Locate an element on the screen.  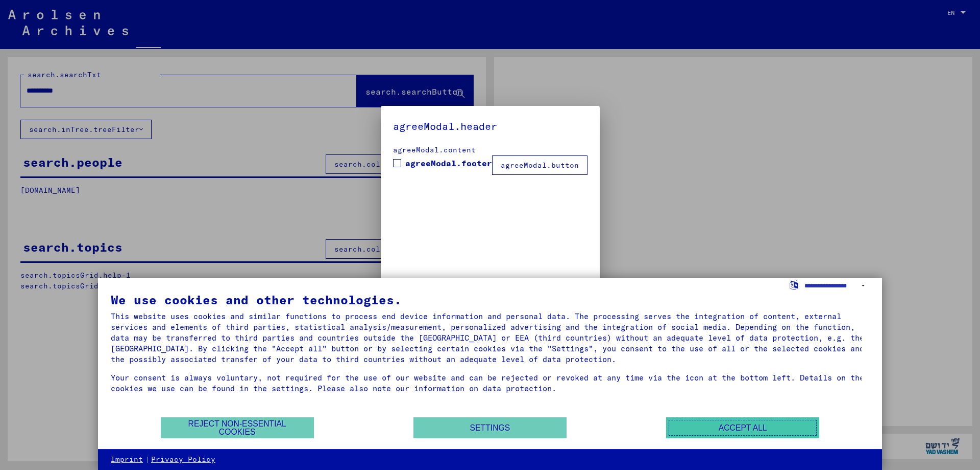
div: agreeModal.content is located at coordinates (490, 150).